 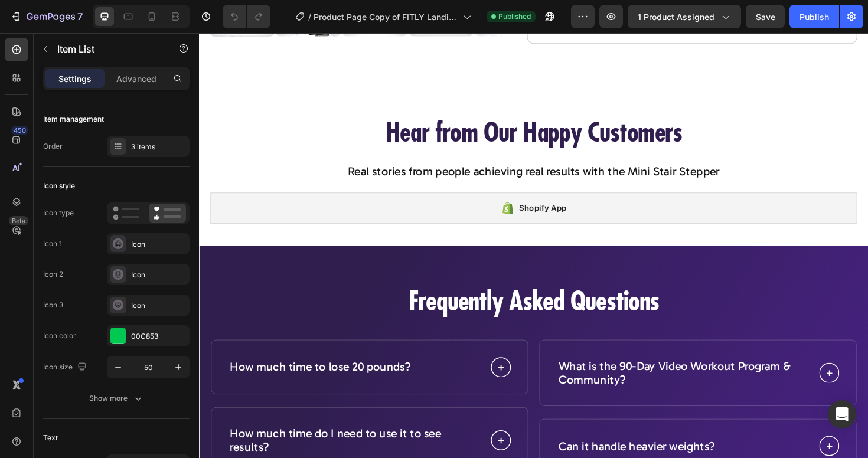 I want to click on span: Published, so click(x=514, y=16).